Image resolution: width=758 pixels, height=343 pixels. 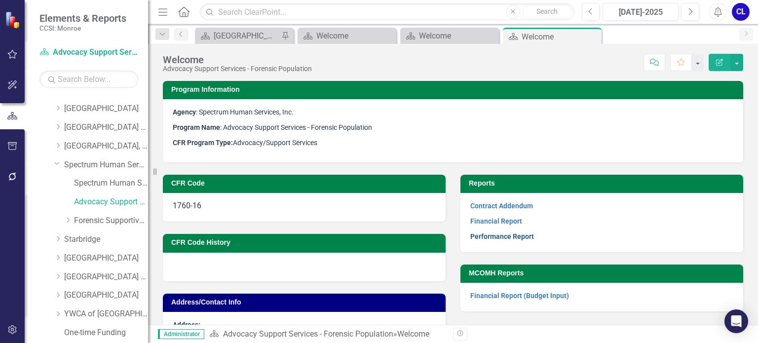 What do you see at coordinates (455, 89) in the screenshot?
I see `h3: Program Information` at bounding box center [455, 89].